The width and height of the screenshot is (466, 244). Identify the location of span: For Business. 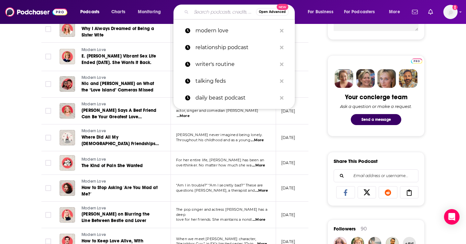
(320, 12).